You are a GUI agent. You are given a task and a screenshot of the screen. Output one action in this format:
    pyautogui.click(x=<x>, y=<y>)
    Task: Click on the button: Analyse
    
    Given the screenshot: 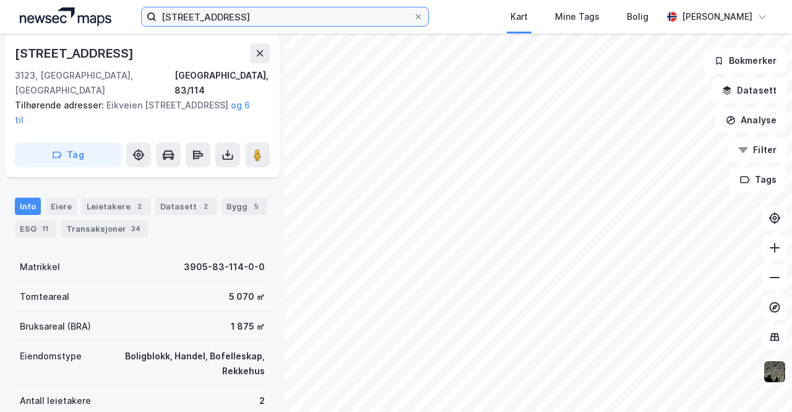 What is the action you would take?
    pyautogui.click(x=751, y=120)
    